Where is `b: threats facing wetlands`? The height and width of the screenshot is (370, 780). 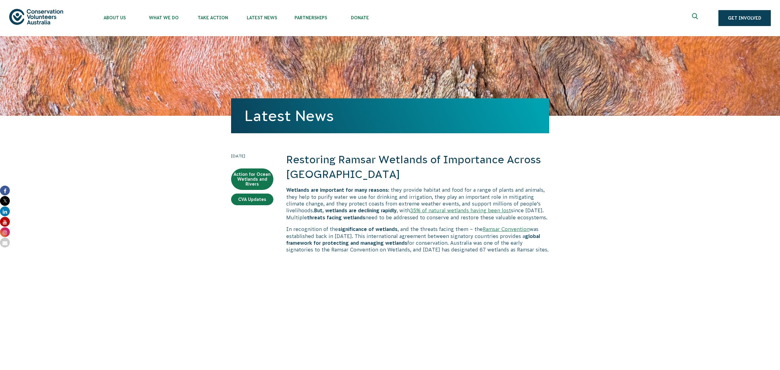
b: threats facing wetlands is located at coordinates (336, 217).